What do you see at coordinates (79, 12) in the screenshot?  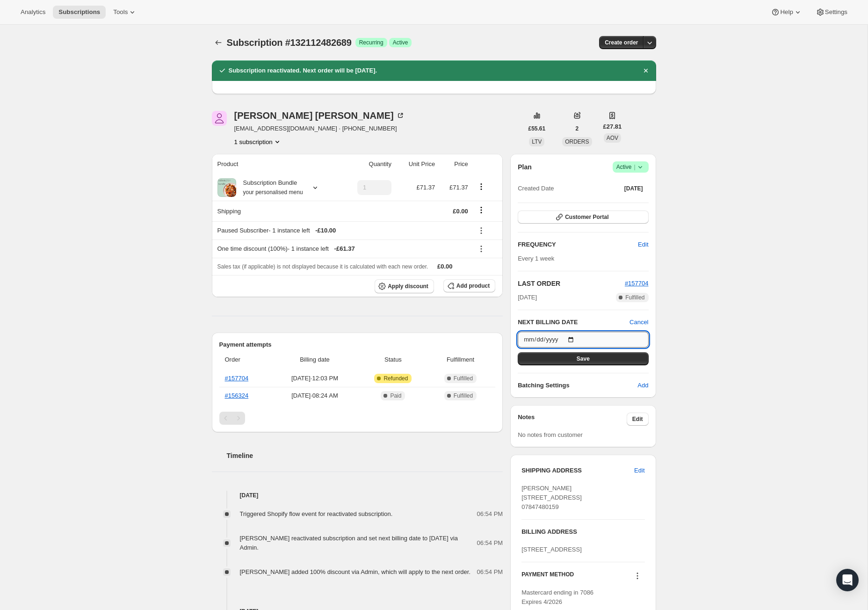 I see `span: Subscriptions` at bounding box center [79, 12].